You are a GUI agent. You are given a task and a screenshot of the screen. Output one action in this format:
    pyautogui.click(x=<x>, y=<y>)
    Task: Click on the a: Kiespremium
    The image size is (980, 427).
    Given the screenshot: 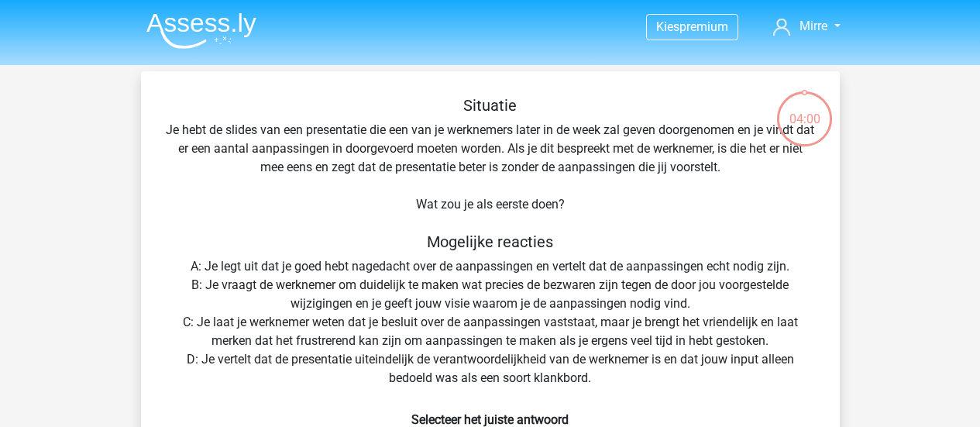 What is the action you would take?
    pyautogui.click(x=692, y=26)
    